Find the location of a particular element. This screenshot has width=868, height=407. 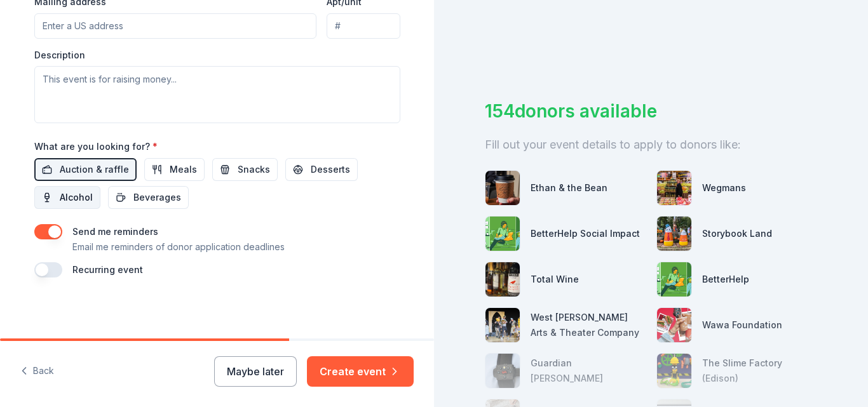

button: Alcohol is located at coordinates (67, 198).